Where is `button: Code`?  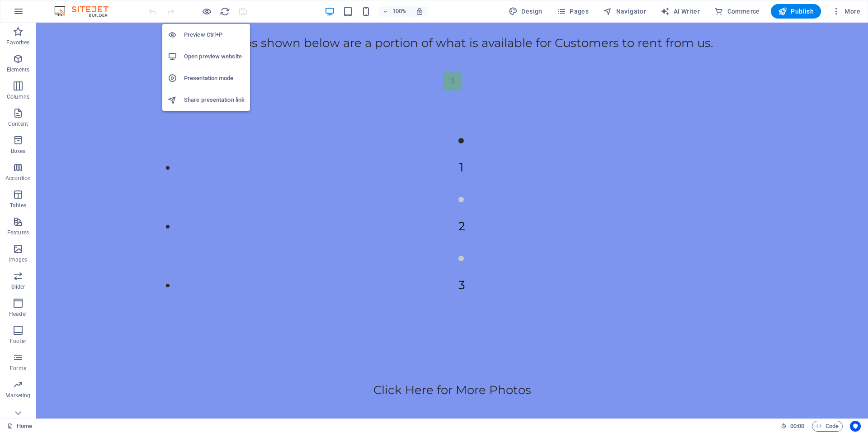
button: Code is located at coordinates (827, 426).